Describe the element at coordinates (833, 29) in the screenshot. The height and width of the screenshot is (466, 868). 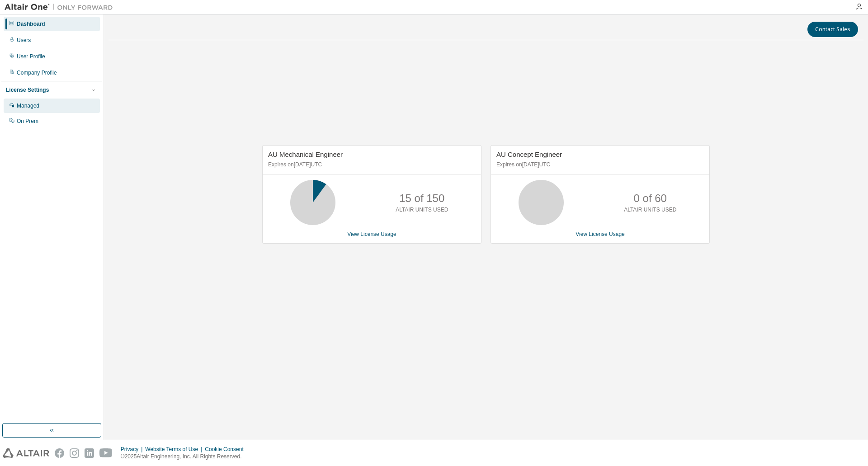
I see `button: Contact Sales` at that location.